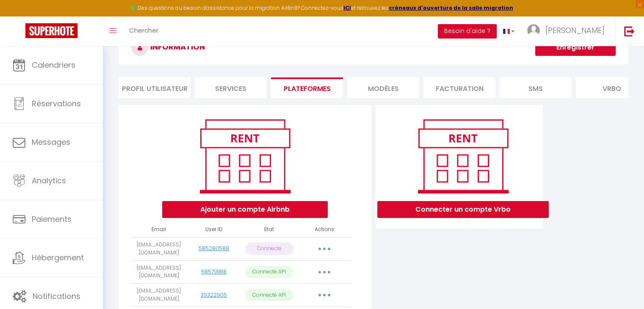 This screenshot has height=309, width=644. What do you see at coordinates (144, 32) in the screenshot?
I see `a: Chercher` at bounding box center [144, 32].